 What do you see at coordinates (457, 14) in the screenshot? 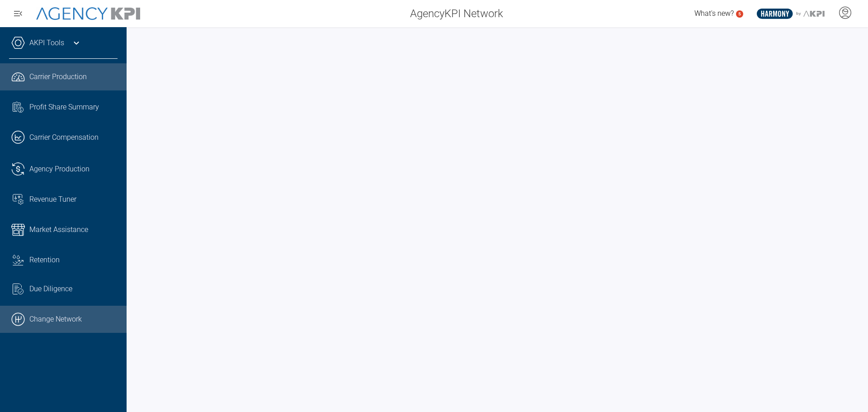
I see `span: AgencyKPI Network` at bounding box center [457, 14].